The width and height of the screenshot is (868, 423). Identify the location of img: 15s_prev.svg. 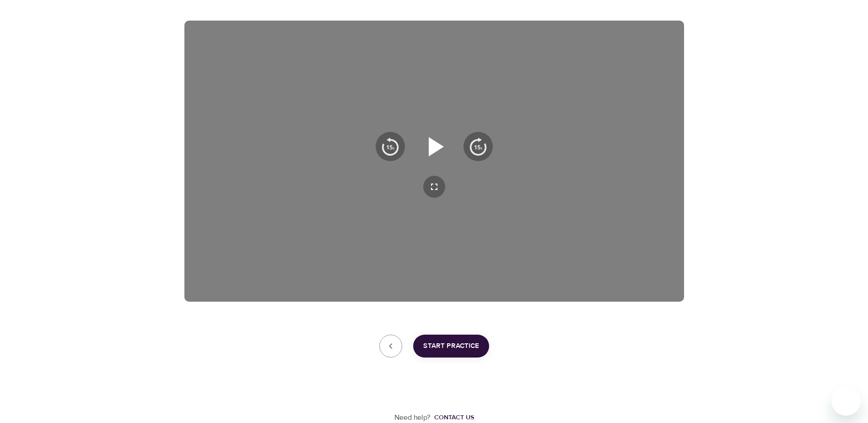
(390, 146).